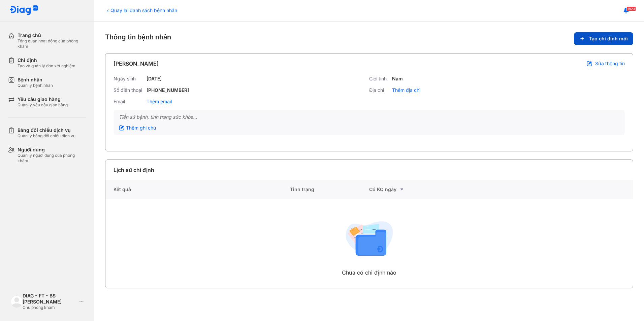 This screenshot has width=644, height=321. Describe the element at coordinates (47, 66) in the screenshot. I see `div: Tạo và quản lý đơn xét nghiệm` at that location.